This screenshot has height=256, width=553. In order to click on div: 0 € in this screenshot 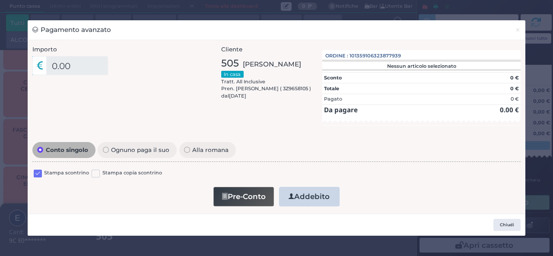, I will do `click(515, 99)`.